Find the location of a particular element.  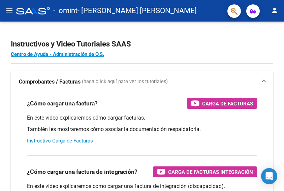

span: Carga de Facturas Integración is located at coordinates (210, 172).